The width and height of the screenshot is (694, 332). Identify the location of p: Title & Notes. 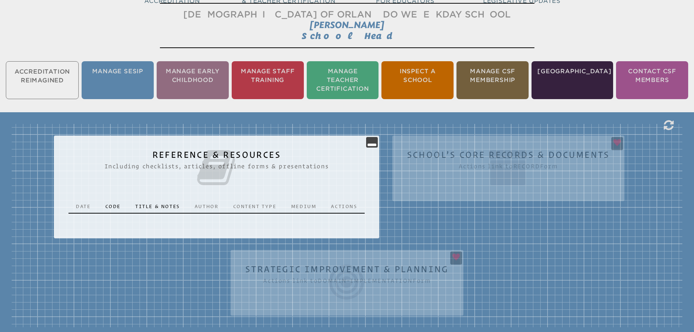
(157, 206).